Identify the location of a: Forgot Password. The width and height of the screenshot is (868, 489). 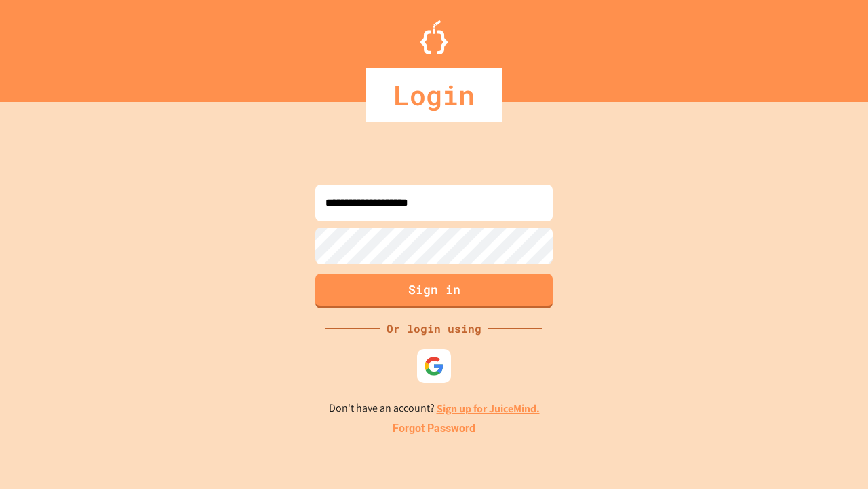
(434, 428).